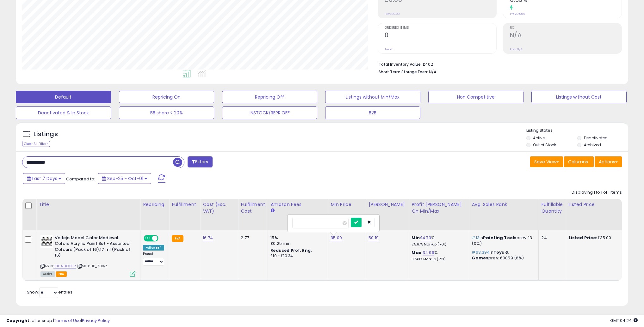 The height and width of the screenshot is (327, 644). I want to click on div: seller snap | |, so click(58, 320).